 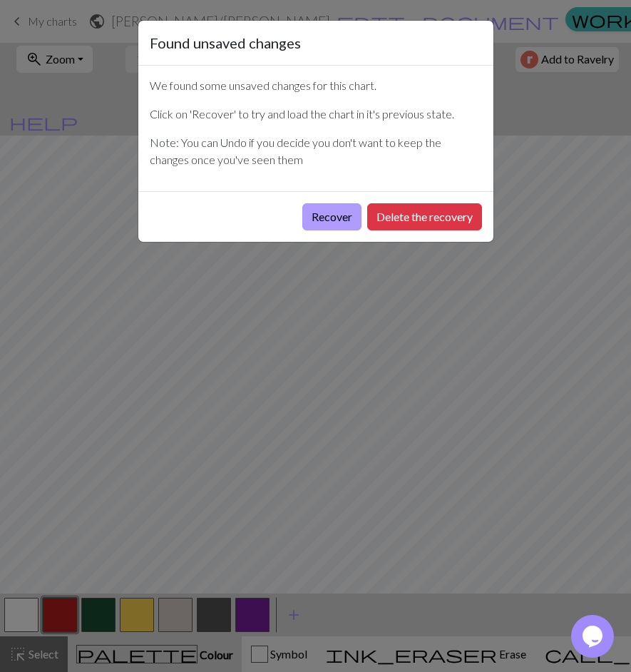 What do you see at coordinates (425, 217) in the screenshot?
I see `button: Delete the recovery` at bounding box center [425, 217].